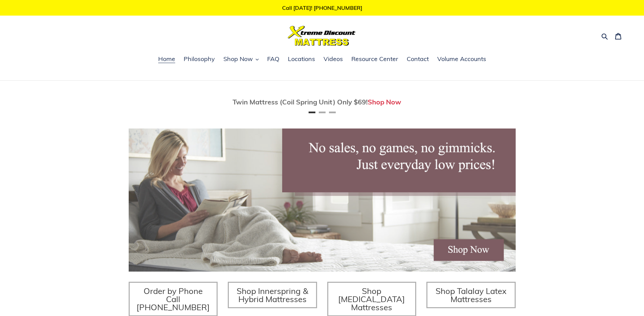 The width and height of the screenshot is (644, 316). Describe the element at coordinates (238, 59) in the screenshot. I see `span: Shop Now` at that location.